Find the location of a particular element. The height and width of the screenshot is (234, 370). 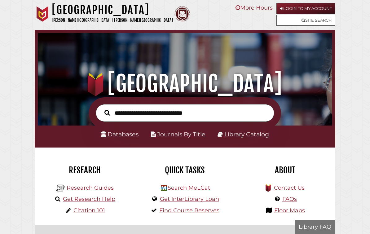

a: Find Course Reserves is located at coordinates (189, 210).